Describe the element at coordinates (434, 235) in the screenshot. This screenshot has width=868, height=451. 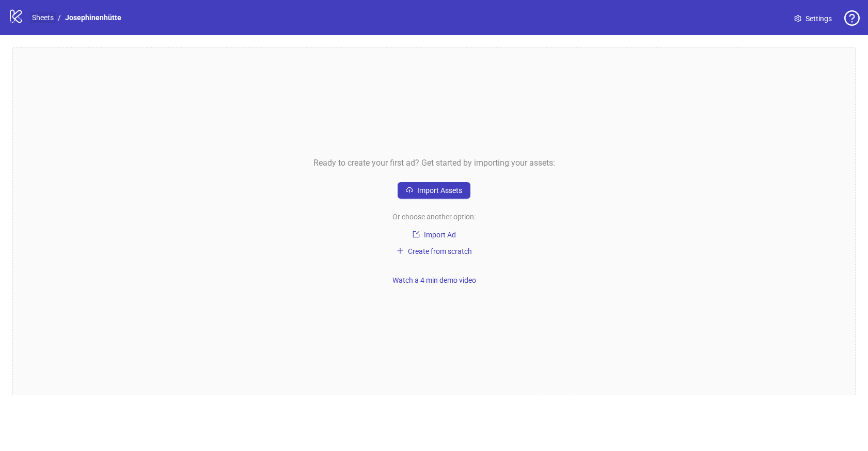
I see `button: Import Ad` at that location.